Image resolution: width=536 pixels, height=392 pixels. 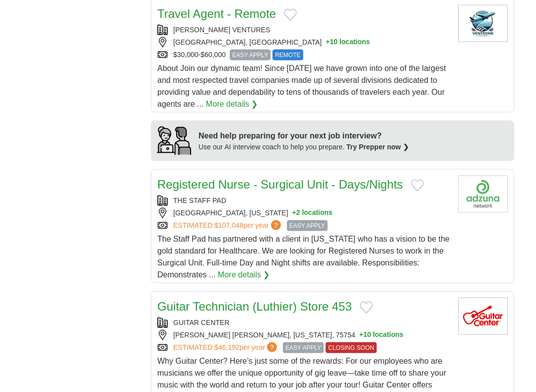 I want to click on a: GUITAR CENTER, so click(x=201, y=323).